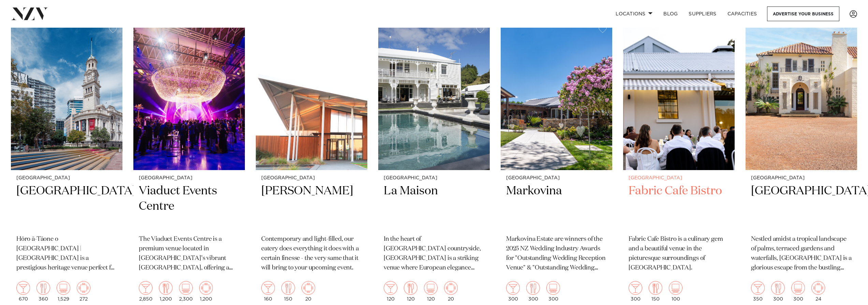 The height and width of the screenshot is (305, 868). I want to click on div: 100, so click(676, 291).